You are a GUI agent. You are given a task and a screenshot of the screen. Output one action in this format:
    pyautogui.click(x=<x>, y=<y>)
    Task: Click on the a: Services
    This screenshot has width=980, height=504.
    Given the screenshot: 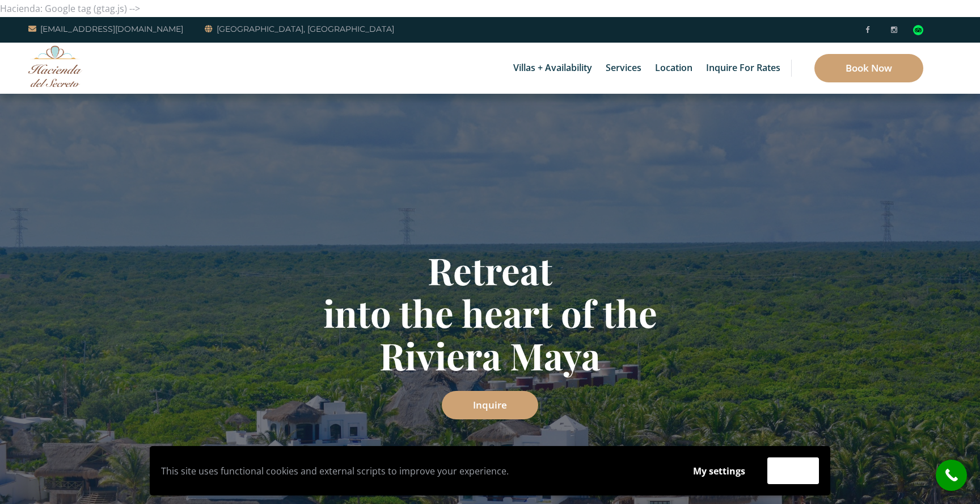 What is the action you would take?
    pyautogui.click(x=623, y=68)
    